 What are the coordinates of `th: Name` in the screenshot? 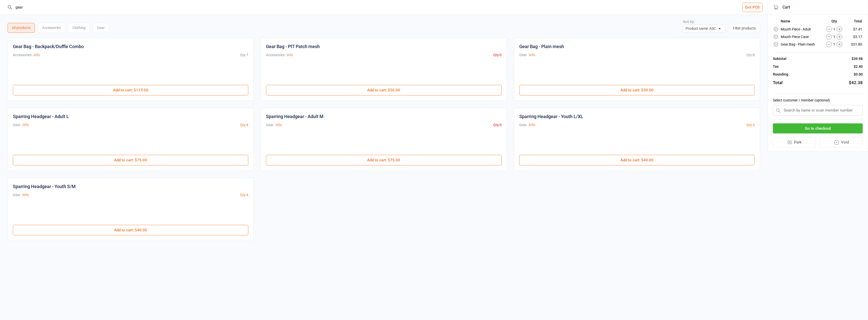 It's located at (801, 22).